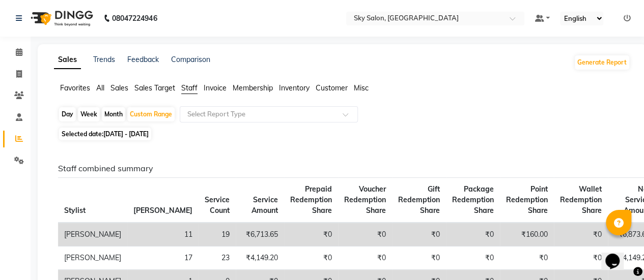 This screenshot has width=644, height=280. I want to click on a: Trends, so click(104, 60).